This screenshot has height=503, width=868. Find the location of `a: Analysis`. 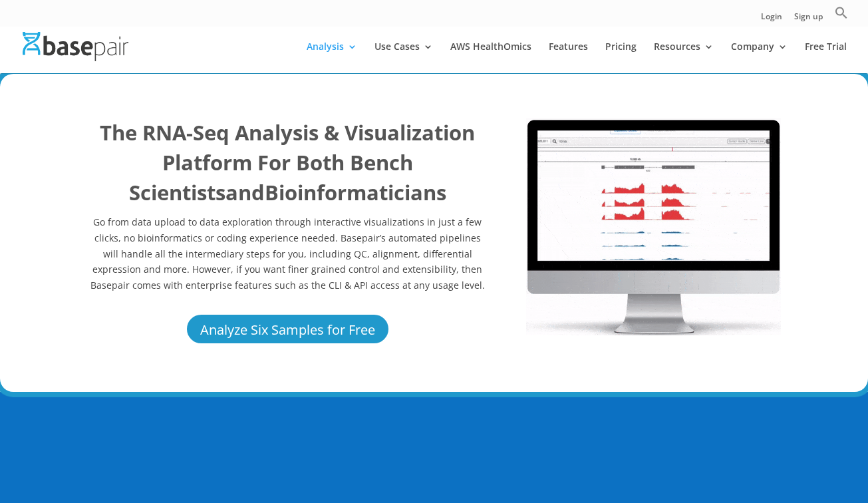

a: Analysis is located at coordinates (332, 57).